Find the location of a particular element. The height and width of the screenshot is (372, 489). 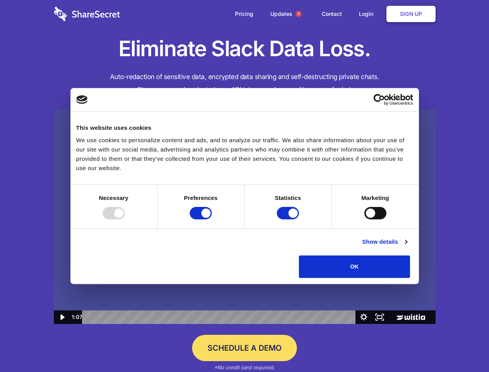

button: Show settings menu is located at coordinates (364, 317).